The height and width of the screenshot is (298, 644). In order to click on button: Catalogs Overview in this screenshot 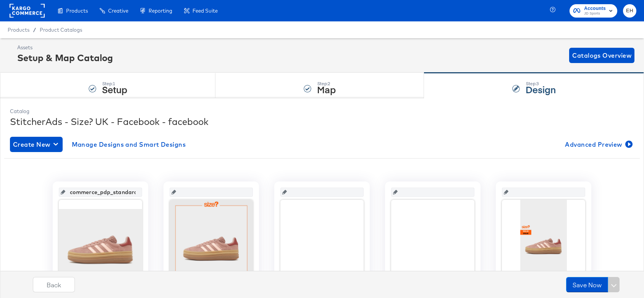, I will do `click(602, 55)`.